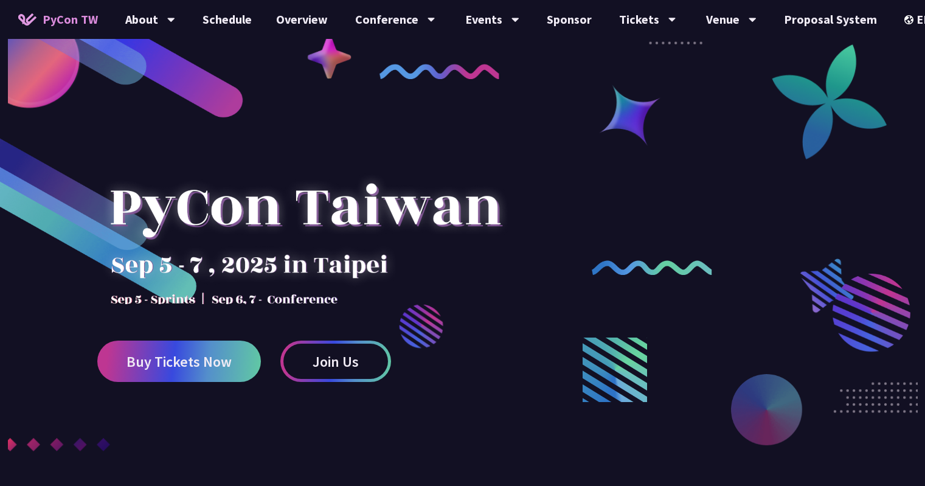 This screenshot has width=925, height=486. Describe the element at coordinates (70, 19) in the screenshot. I see `span: PyCon TW` at that location.